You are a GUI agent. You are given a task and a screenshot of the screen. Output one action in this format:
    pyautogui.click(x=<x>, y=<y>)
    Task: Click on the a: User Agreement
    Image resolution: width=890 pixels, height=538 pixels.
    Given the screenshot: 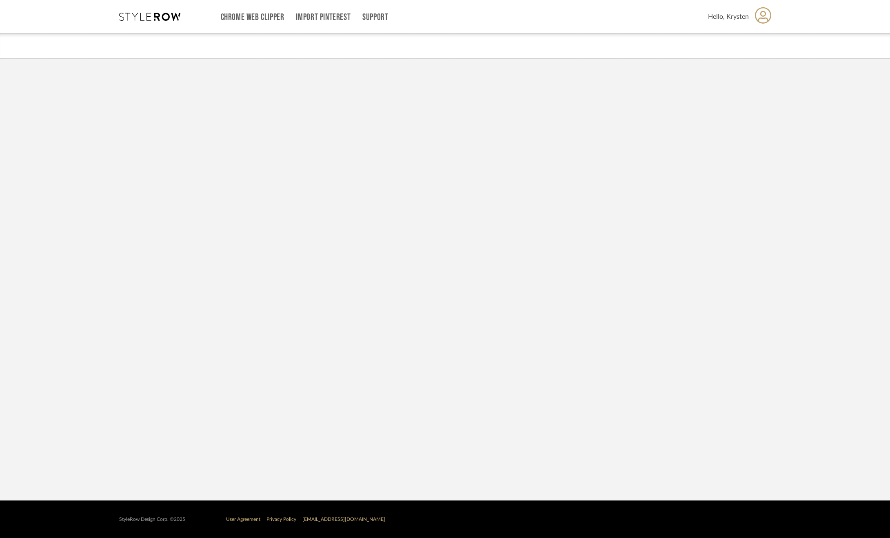 What is the action you would take?
    pyautogui.click(x=243, y=520)
    